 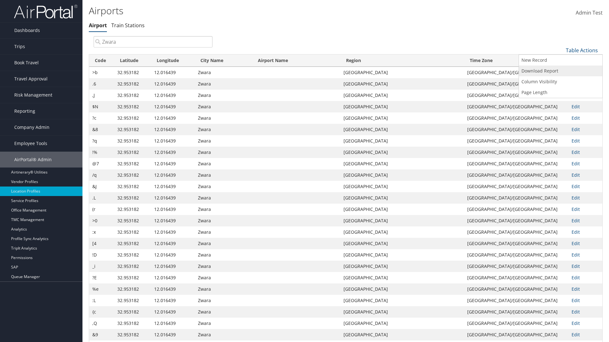 What do you see at coordinates (33, 160) in the screenshot?
I see `span: AirPortal® Admin` at bounding box center [33, 160].